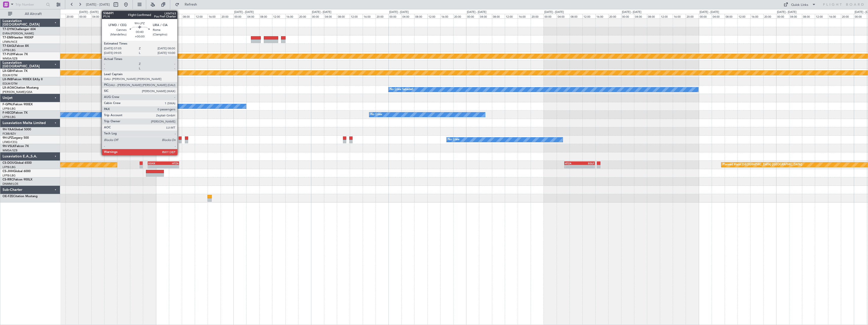 The image size is (868, 325). Describe the element at coordinates (8, 172) in the screenshot. I see `span: CS-JHH` at that location.